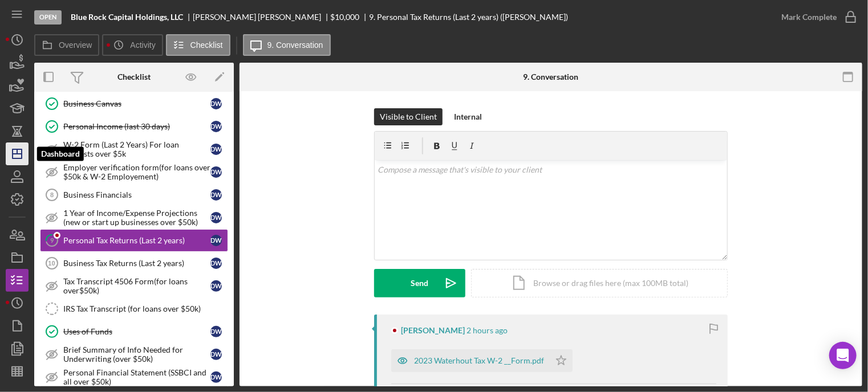  Describe the element at coordinates (137, 355) in the screenshot. I see `div: Brief Summary of Info Needed for Underwriting (over $50k)` at that location.